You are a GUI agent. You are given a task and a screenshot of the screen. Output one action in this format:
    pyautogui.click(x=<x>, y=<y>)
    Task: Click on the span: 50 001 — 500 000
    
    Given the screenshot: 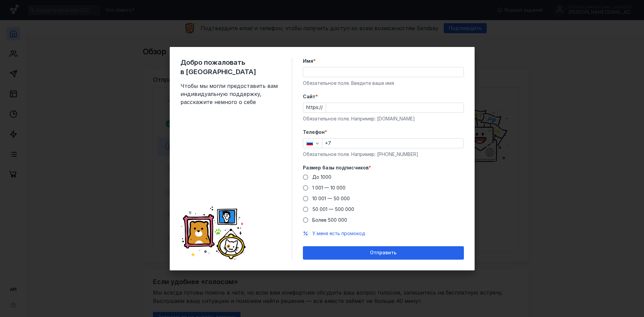 What is the action you would take?
    pyautogui.click(x=333, y=209)
    